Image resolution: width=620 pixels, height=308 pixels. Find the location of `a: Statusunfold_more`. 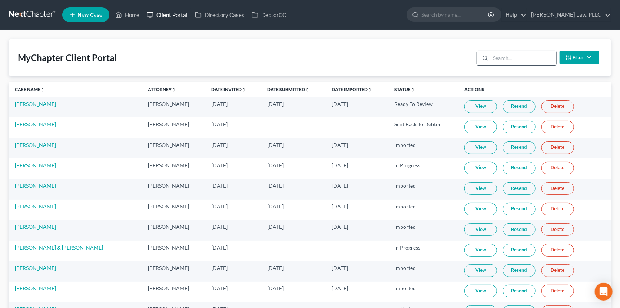

a: Statusunfold_more is located at coordinates (405, 89).